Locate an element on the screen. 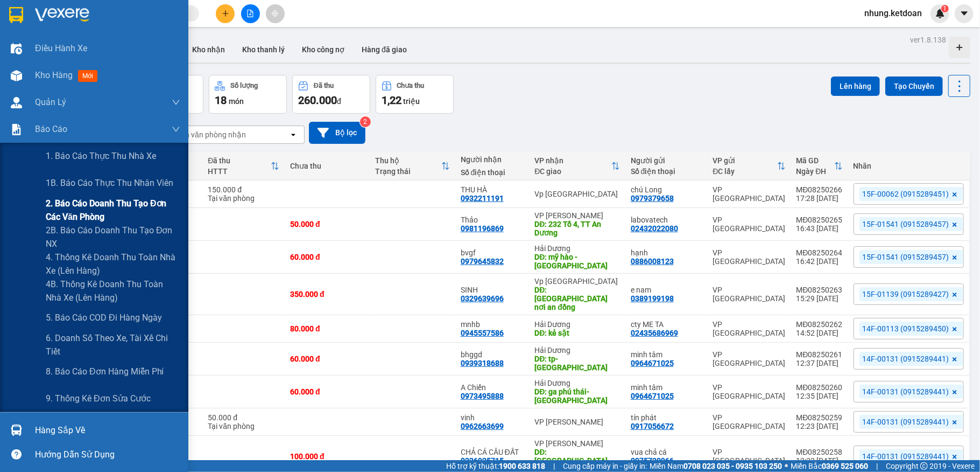 This screenshot has height=472, width=980. div: CHẢ CÁ CẦU ĐẤT is located at coordinates (492, 452).